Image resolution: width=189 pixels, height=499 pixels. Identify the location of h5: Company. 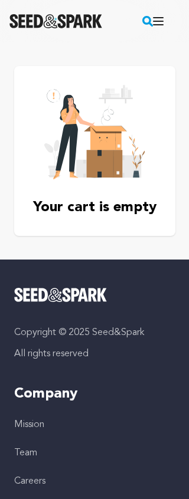
(94, 394).